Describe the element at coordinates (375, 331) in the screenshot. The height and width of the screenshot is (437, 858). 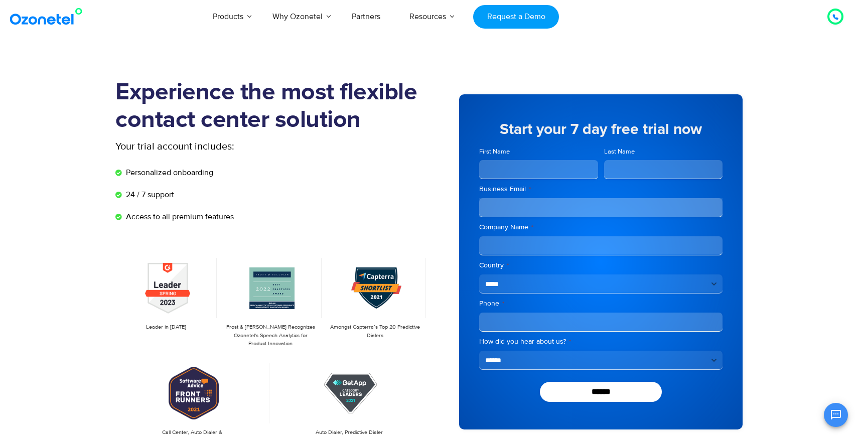
I see `p: Amongst Capterra’s Top 20 Predictive Dialers` at that location.